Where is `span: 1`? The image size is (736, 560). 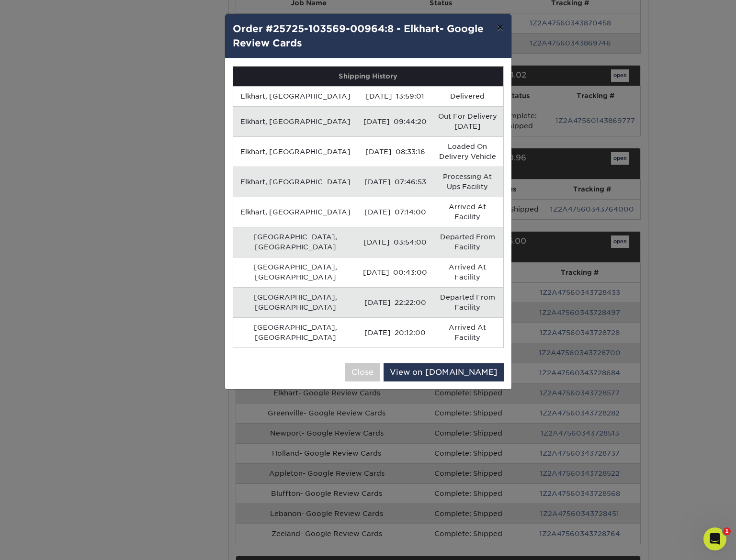 span: 1 is located at coordinates (727, 532).